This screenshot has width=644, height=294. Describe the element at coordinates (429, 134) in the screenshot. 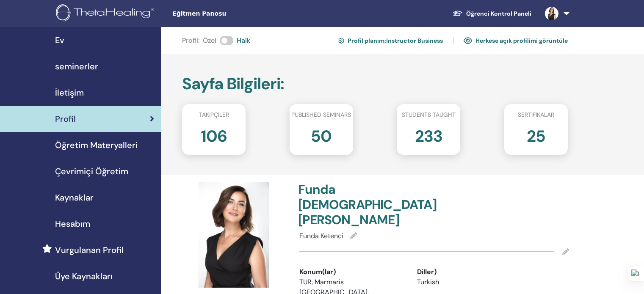

I see `h2: 233` at that location.